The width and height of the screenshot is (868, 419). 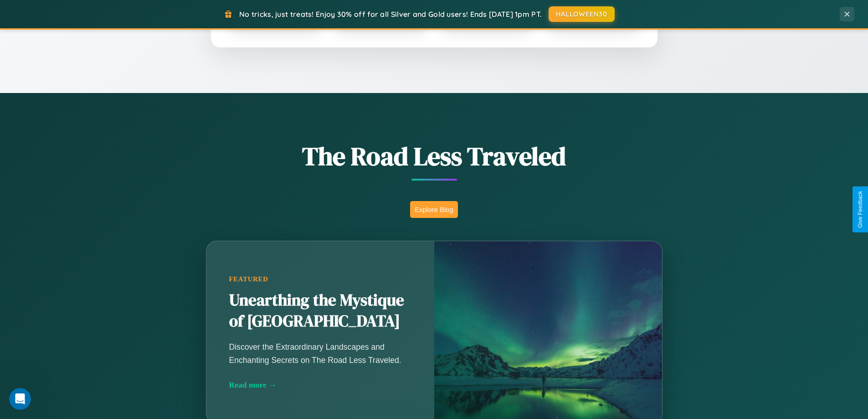 I want to click on div: Give Feedback, so click(x=860, y=210).